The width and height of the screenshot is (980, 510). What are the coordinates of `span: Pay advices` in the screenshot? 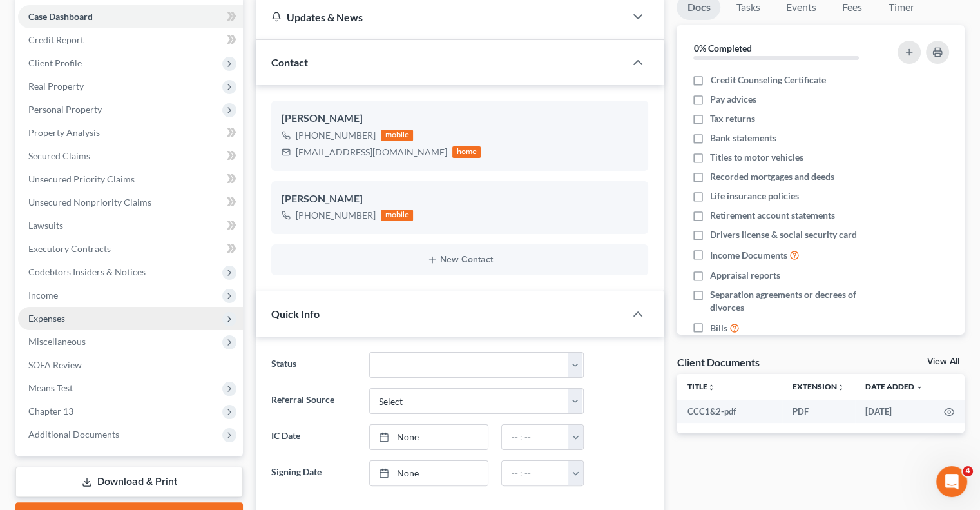 It's located at (734, 99).